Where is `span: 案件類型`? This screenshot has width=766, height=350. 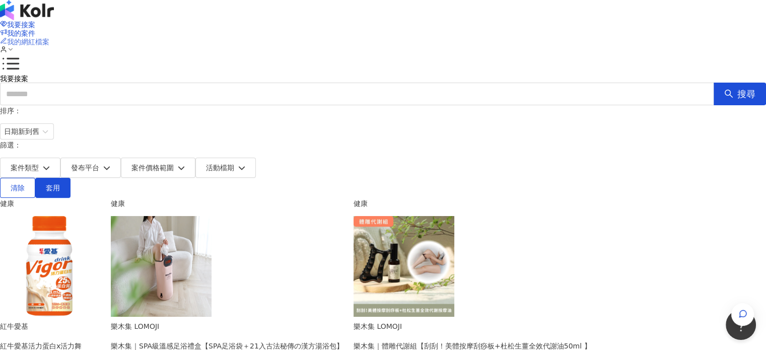
span: 案件類型 is located at coordinates (25, 168).